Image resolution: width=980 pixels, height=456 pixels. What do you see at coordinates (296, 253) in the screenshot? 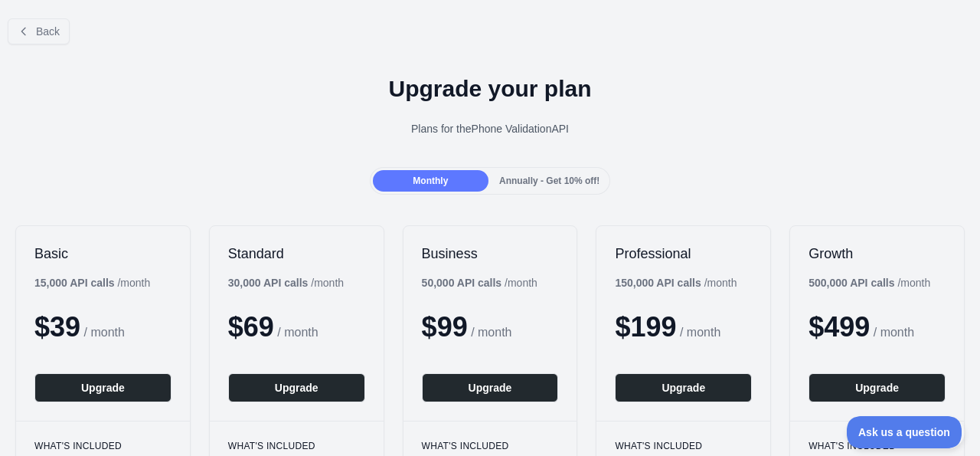
I see `h2: Standard` at bounding box center [296, 253].